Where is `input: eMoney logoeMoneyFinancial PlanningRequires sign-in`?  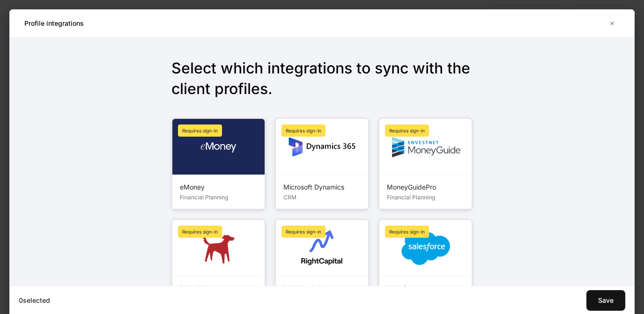 input: eMoney logoeMoneyFinancial PlanningRequires sign-in is located at coordinates (218, 164).